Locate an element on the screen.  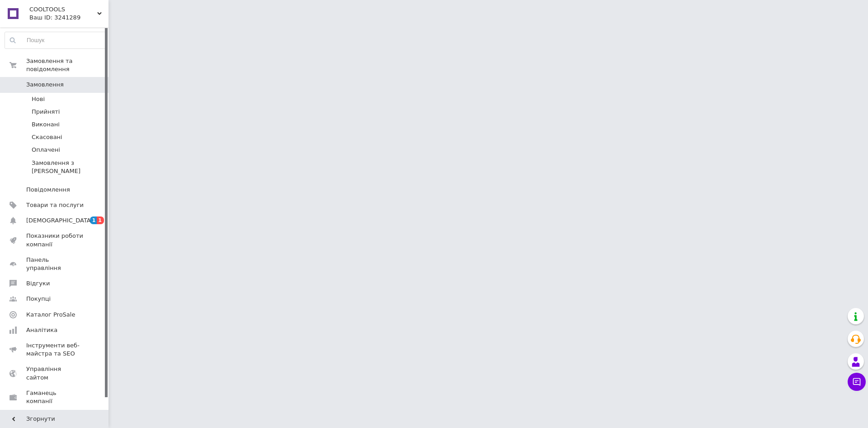
span: Аналітика is located at coordinates (42, 330).